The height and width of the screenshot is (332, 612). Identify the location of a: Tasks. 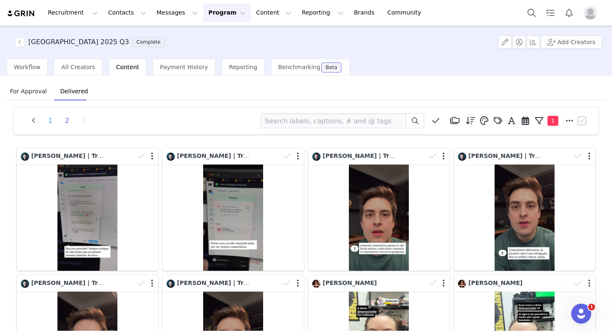
(550, 12).